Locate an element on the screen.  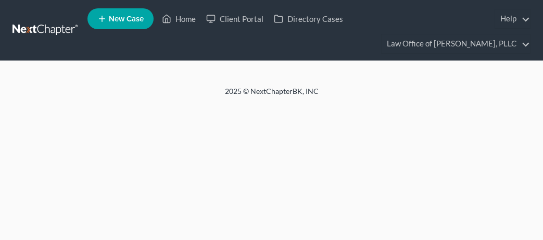
new-legal-case-button: New Case is located at coordinates (120, 19).